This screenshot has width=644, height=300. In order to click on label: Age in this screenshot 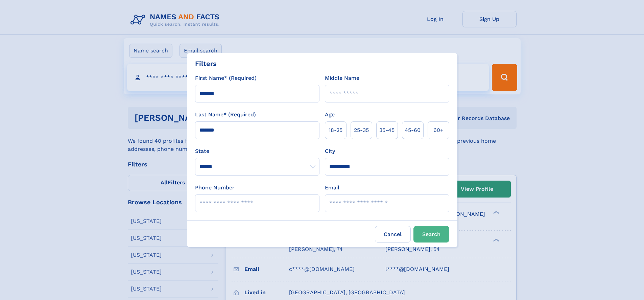, I will do `click(330, 115)`.